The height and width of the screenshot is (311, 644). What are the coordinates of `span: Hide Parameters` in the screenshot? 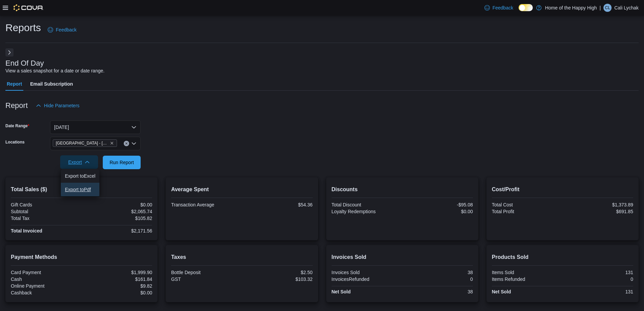 It's located at (62, 106).